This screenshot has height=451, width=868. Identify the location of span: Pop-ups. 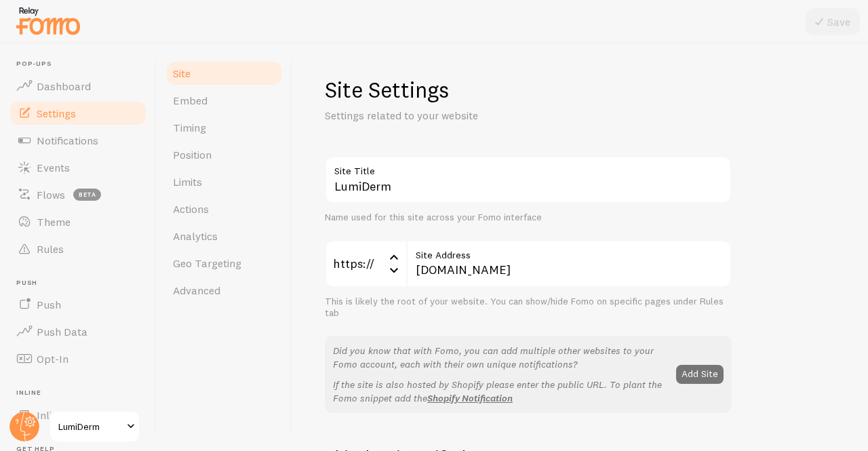
(82, 64).